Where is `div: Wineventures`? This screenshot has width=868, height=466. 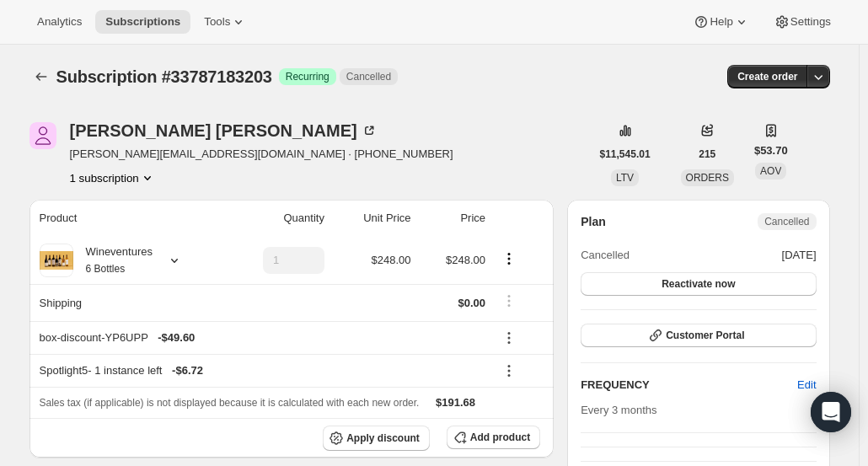
div: Wineventures is located at coordinates (113, 260).